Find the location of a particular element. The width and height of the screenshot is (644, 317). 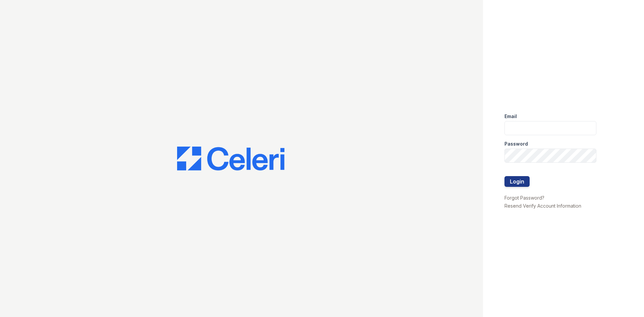

img: CE_Logo_Blue-a8612792a0a2168367f1c8372b55b34899dd931a85d93a1a3d3e32e68fde9ad4.png is located at coordinates (231, 158).